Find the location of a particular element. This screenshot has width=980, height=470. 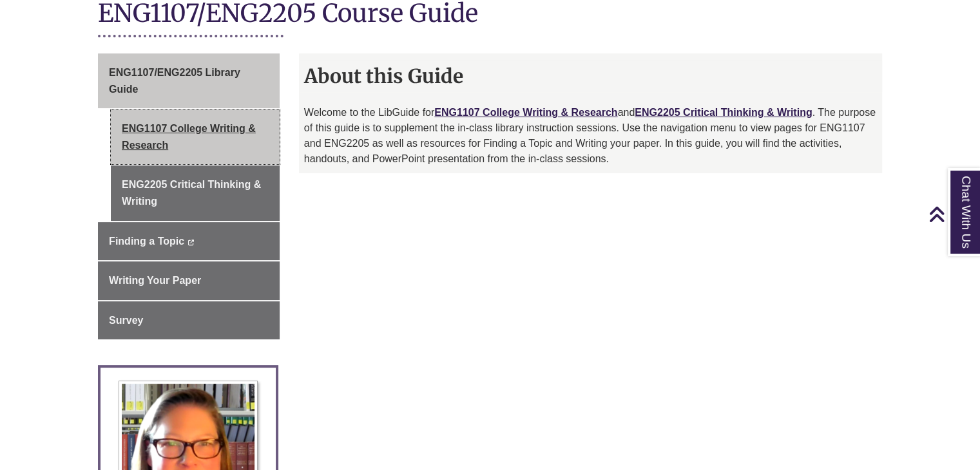

a: Writing Your Paper is located at coordinates (188, 281).